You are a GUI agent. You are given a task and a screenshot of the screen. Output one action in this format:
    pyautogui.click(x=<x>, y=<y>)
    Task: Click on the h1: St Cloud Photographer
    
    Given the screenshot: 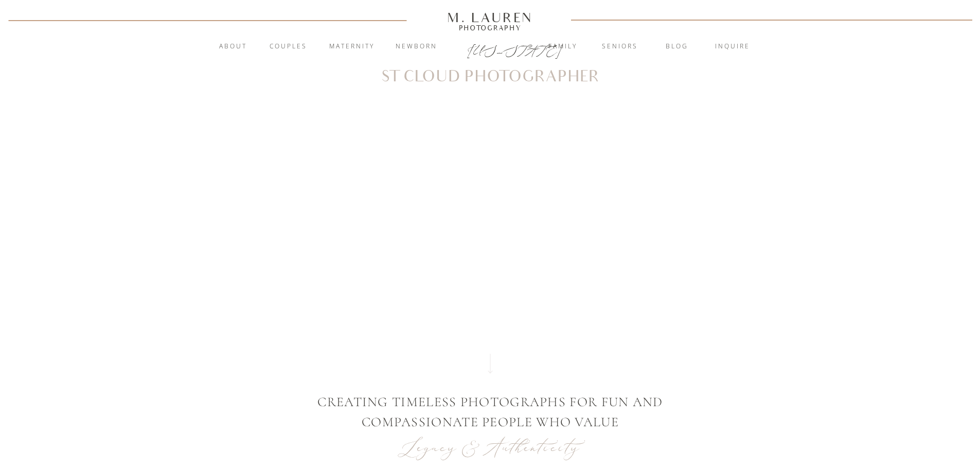 What is the action you would take?
    pyautogui.click(x=490, y=77)
    